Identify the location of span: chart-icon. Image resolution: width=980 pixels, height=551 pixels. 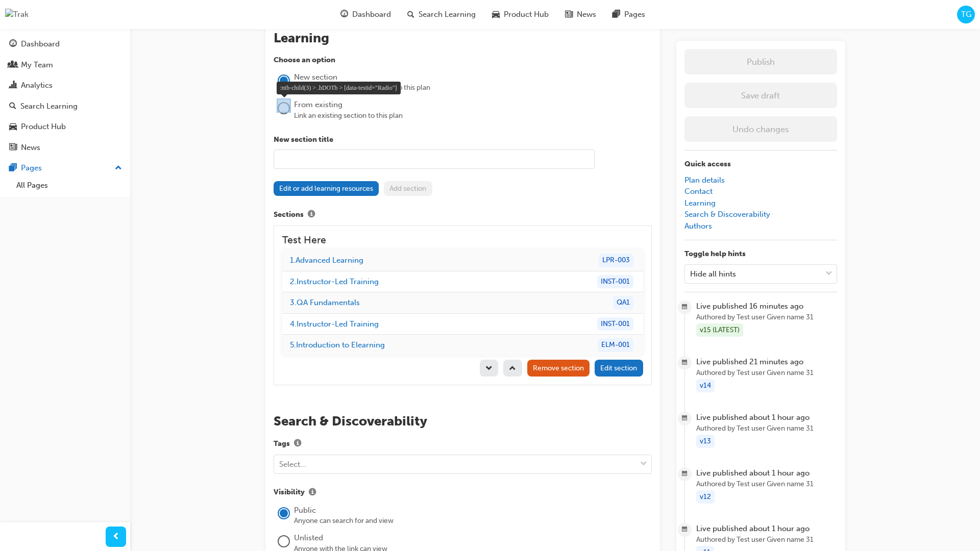
(12, 86).